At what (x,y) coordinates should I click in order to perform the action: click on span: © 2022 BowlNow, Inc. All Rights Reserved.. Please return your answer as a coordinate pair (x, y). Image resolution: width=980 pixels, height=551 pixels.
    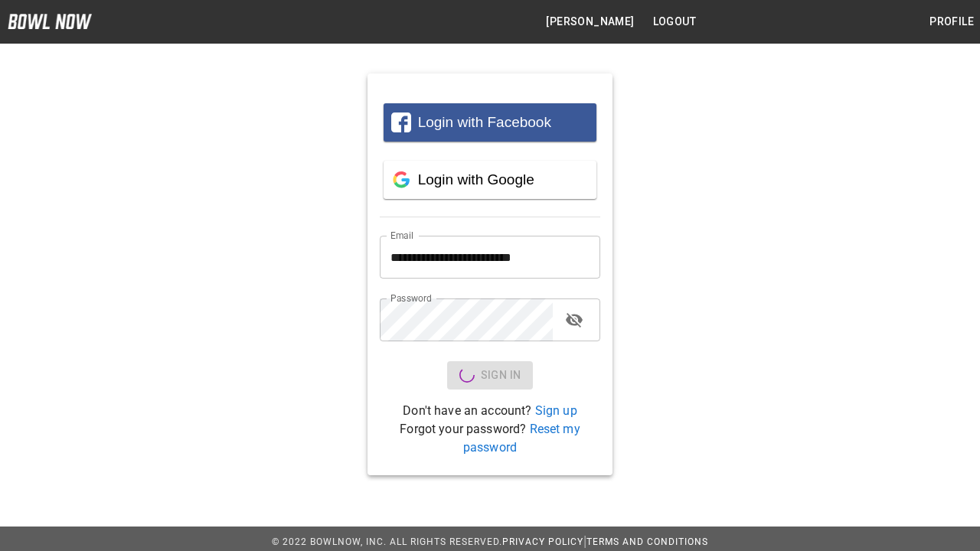
    Looking at the image, I should click on (387, 542).